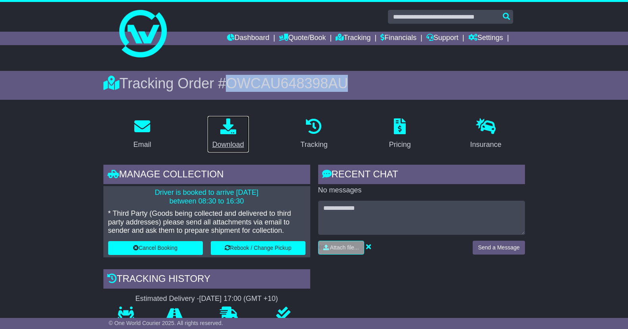 The width and height of the screenshot is (628, 329). Describe the element at coordinates (314, 83) in the screenshot. I see `div: Tracking Order #` at that location.